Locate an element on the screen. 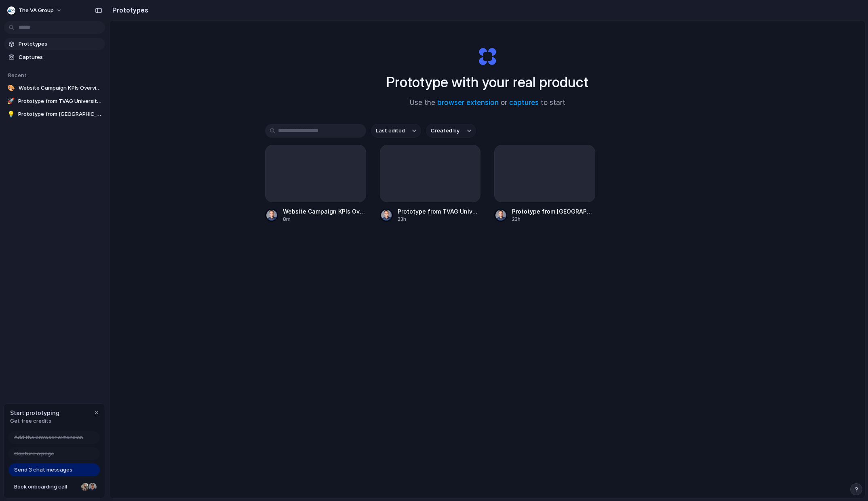  span: Send 3 chat messages is located at coordinates (44, 470).